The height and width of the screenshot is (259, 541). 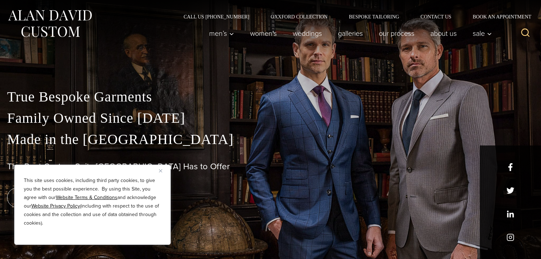 What do you see at coordinates (482, 33) in the screenshot?
I see `span: Sale` at bounding box center [482, 33].